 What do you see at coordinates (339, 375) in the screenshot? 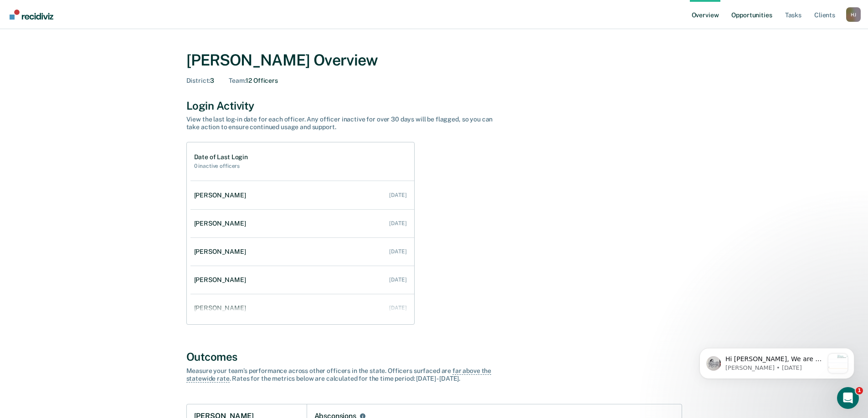
I see `span: far above the statewide rate` at bounding box center [339, 375].